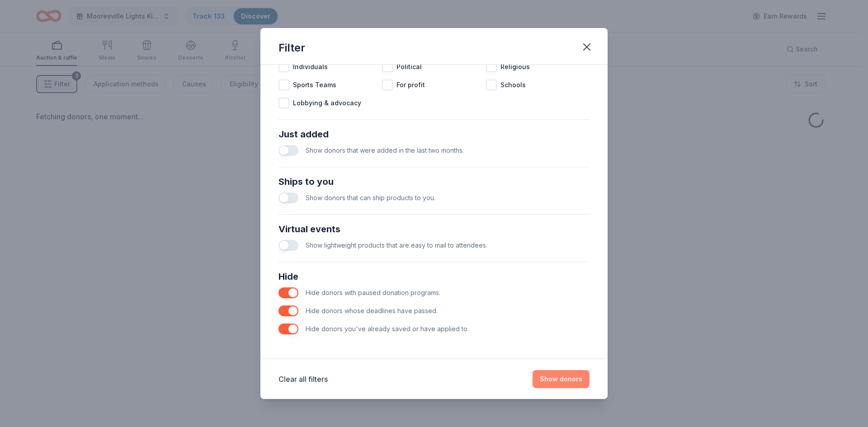 This screenshot has width=868, height=427. I want to click on span: Hide donors you've already saved or have applied to., so click(387, 329).